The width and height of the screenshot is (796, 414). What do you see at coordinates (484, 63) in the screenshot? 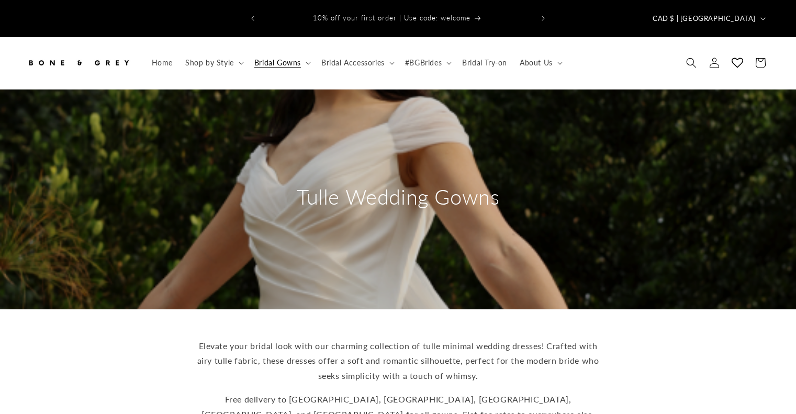
I see `a: Bridal Try-on` at bounding box center [484, 63].